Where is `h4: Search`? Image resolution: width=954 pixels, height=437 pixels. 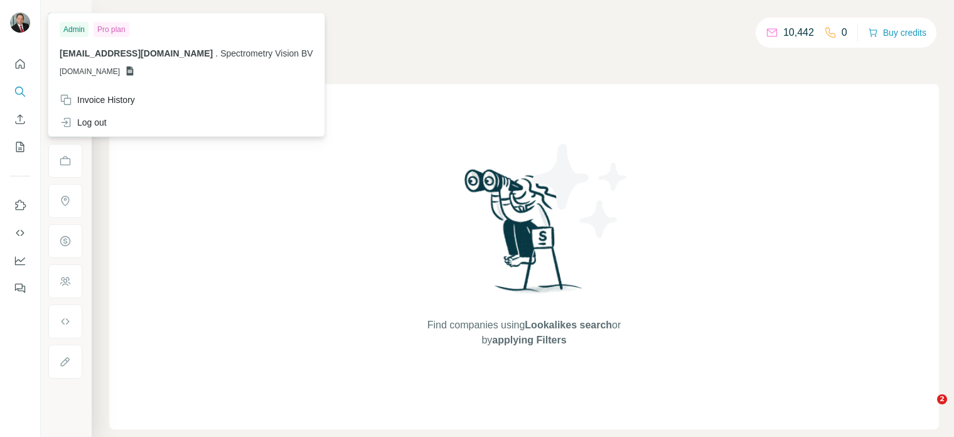 h4: Search is located at coordinates (524, 24).